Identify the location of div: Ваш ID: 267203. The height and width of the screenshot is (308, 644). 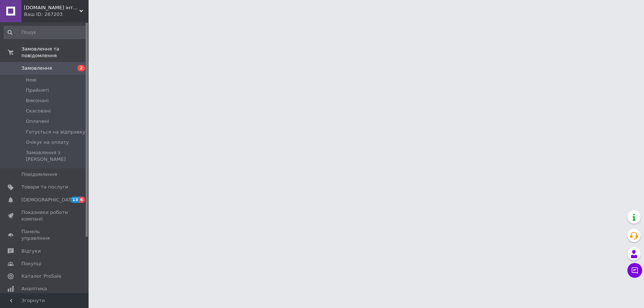
(56, 15).